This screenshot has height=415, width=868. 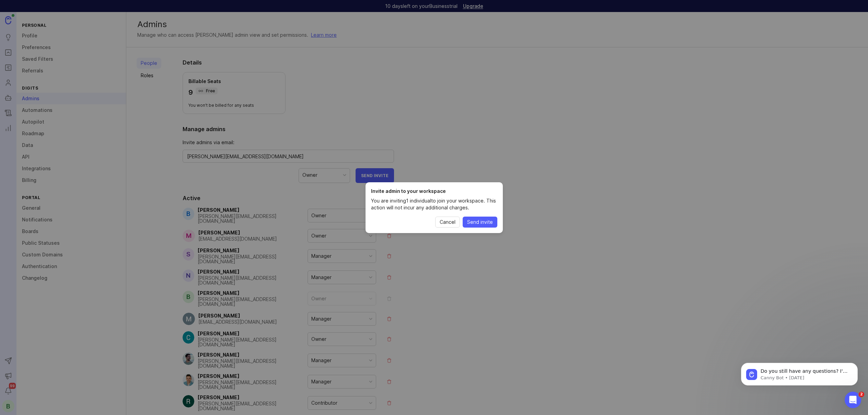 I want to click on p: You are inviting 1 individual to join your workspace. This action will not incur any additional c..., so click(x=434, y=204).